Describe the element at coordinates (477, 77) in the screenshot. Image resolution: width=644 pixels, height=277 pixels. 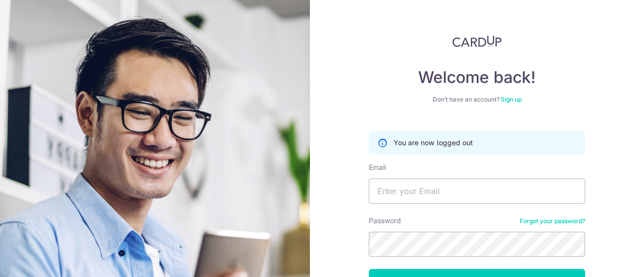
I see `h4: Welcome back!` at that location.